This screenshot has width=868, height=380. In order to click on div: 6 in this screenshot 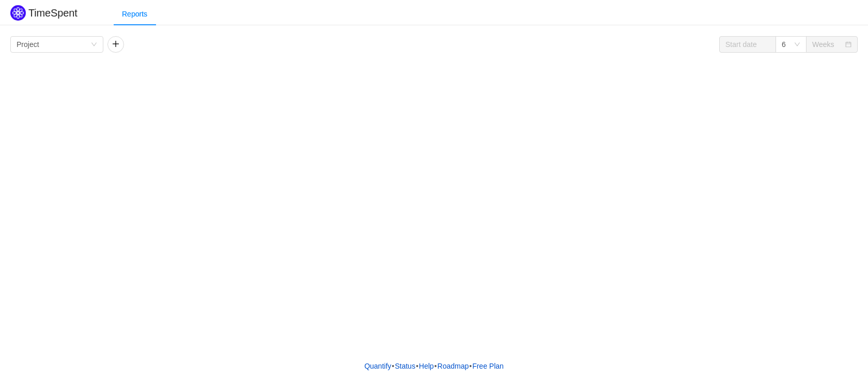, I will do `click(784, 44)`.